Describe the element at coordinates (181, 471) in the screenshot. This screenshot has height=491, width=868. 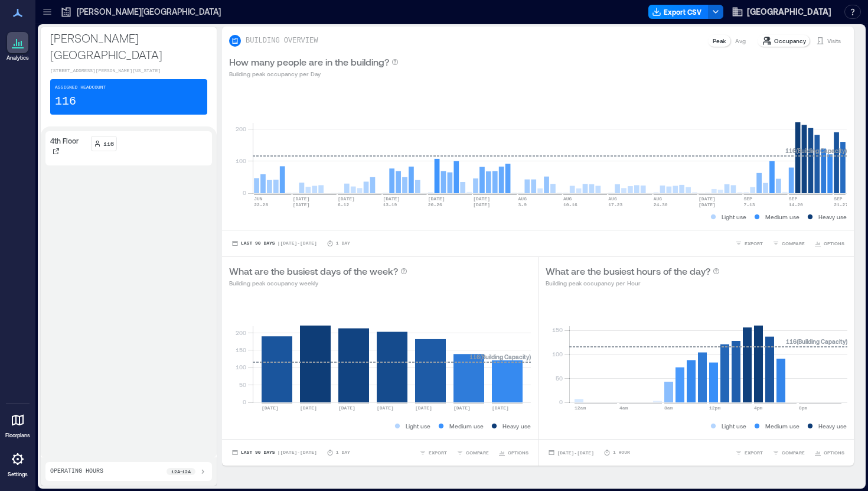
I see `p: 12a - 12a` at that location.